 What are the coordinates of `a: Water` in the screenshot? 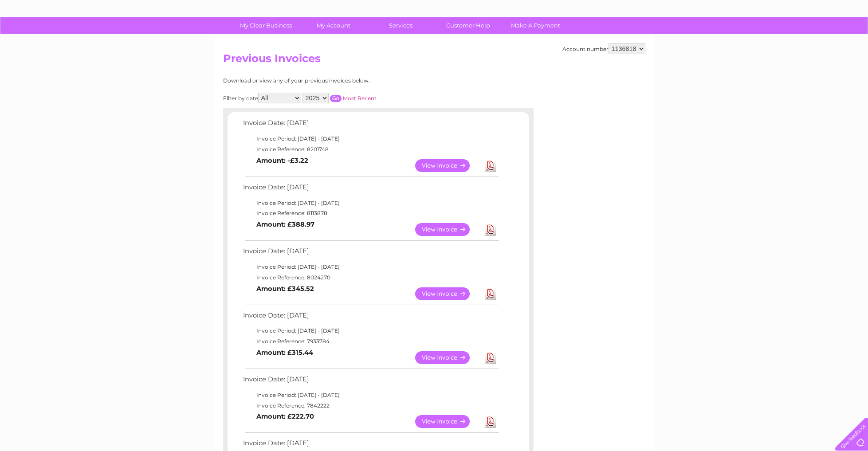 It's located at (720, 41).